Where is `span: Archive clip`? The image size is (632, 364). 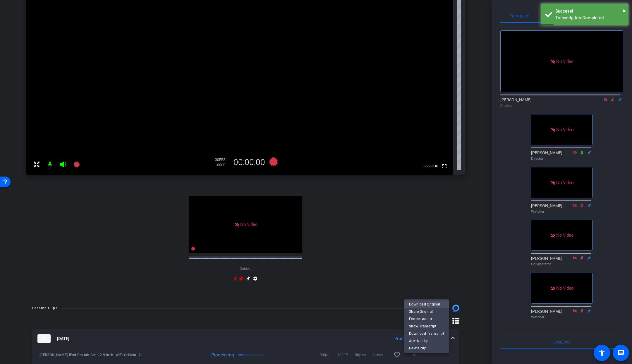
span: Archive clip is located at coordinates (426, 340).